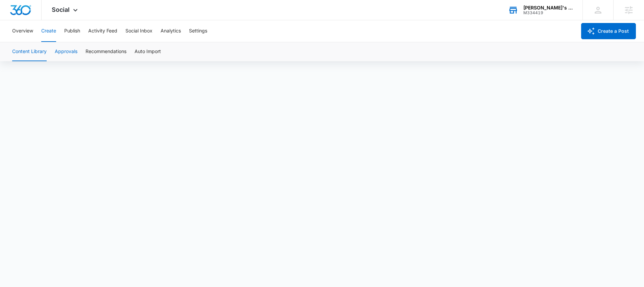 Image resolution: width=644 pixels, height=287 pixels. I want to click on button: Recommendations, so click(106, 52).